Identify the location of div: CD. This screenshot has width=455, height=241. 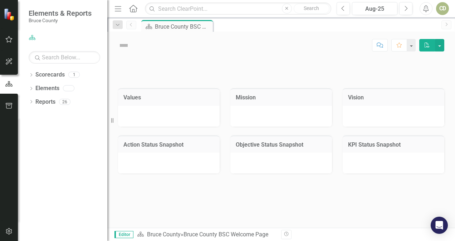
(443, 9).